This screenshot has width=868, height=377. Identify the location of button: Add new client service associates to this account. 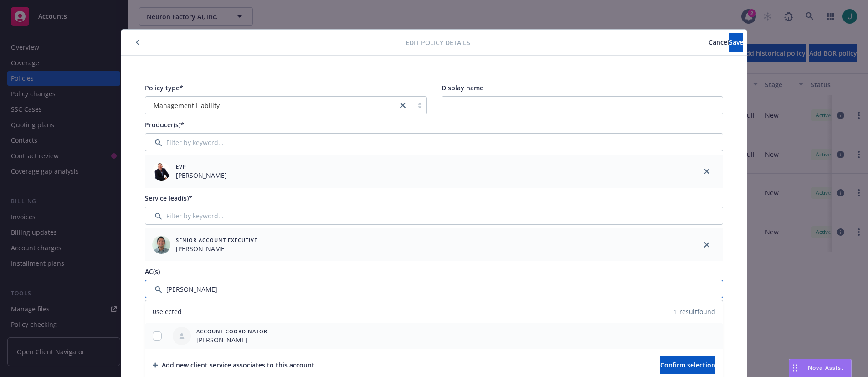
(234, 365).